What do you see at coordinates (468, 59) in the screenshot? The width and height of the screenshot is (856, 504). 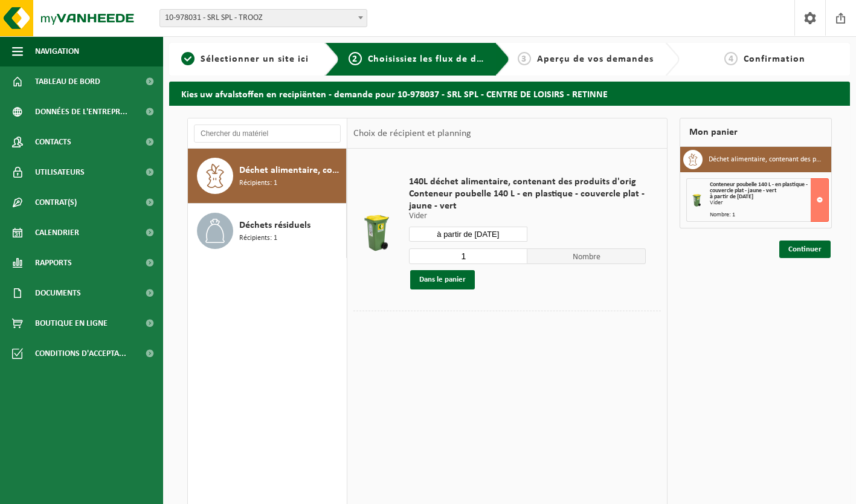 I see `span: Choisissiez les flux de déchets et récipients` at bounding box center [468, 59].